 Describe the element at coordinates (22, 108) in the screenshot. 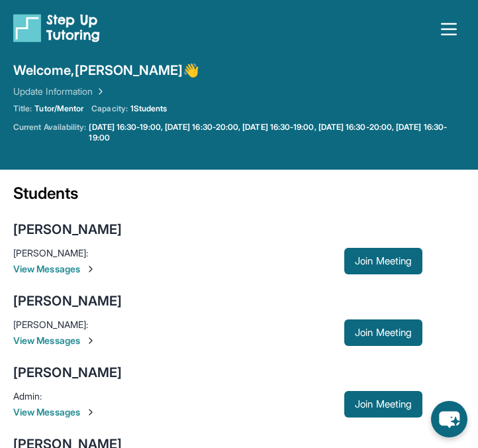

I see `span: Title:` at that location.